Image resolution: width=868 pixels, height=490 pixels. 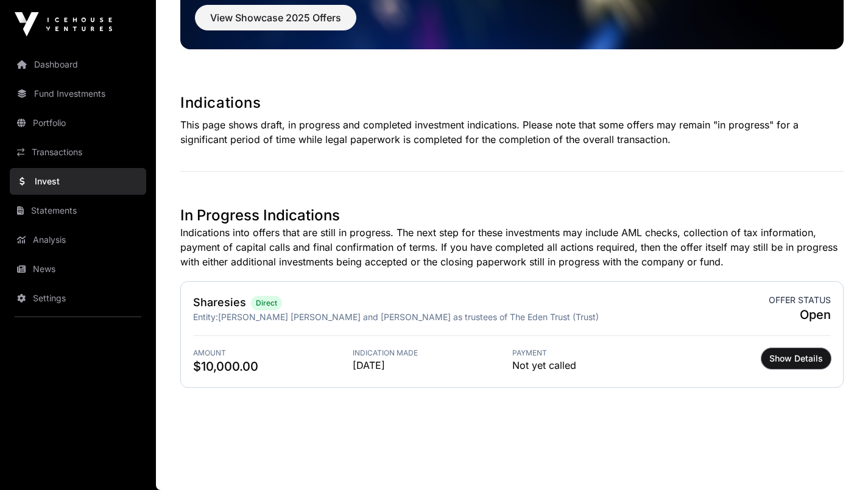 What do you see at coordinates (272, 367) in the screenshot?
I see `span: $10,000.00` at bounding box center [272, 367].